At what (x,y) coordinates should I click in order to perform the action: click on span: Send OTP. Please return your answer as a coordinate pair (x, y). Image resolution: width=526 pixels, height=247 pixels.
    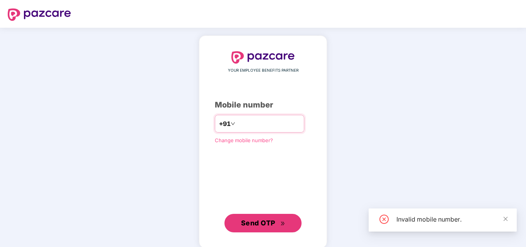
    Looking at the image, I should click on (258, 223).